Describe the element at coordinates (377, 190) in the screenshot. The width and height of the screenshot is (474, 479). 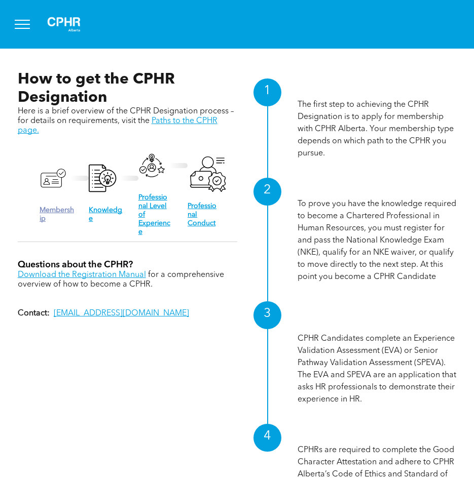
I see `h1: Knowledge` at that location.